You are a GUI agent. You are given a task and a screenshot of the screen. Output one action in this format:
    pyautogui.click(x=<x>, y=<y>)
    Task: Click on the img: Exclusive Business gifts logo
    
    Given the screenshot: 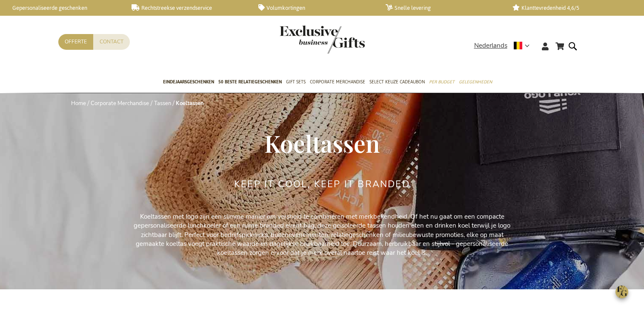 What is the action you would take?
    pyautogui.click(x=322, y=39)
    